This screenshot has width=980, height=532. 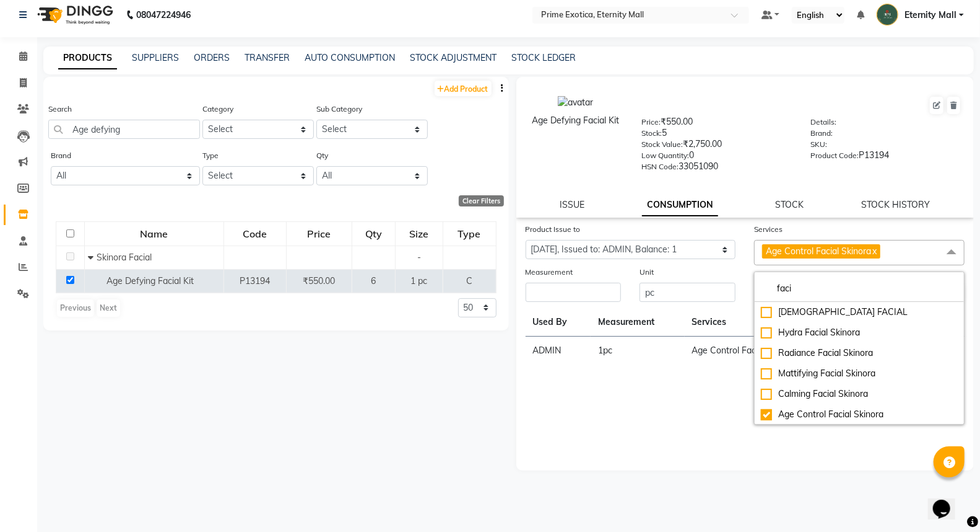 What do you see at coordinates (319, 280) in the screenshot?
I see `span: ₹550.00` at bounding box center [319, 280].